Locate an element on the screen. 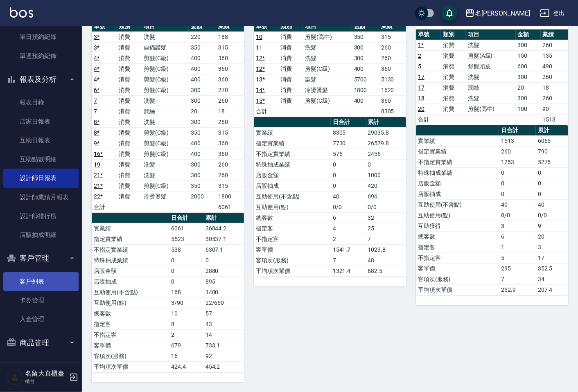 The width and height of the screenshot is (578, 392). th: 金額 is located at coordinates (365, 27).